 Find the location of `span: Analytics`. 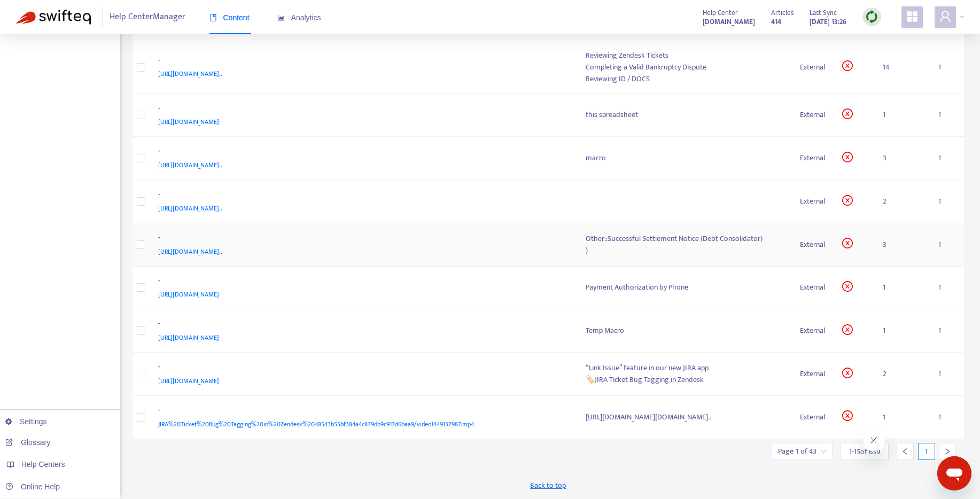

span: Analytics is located at coordinates (299, 18).